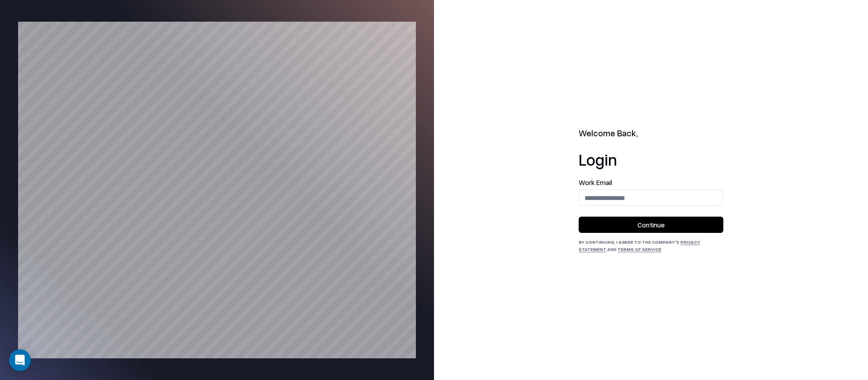  Describe the element at coordinates (651, 182) in the screenshot. I see `label: Work Email` at that location.